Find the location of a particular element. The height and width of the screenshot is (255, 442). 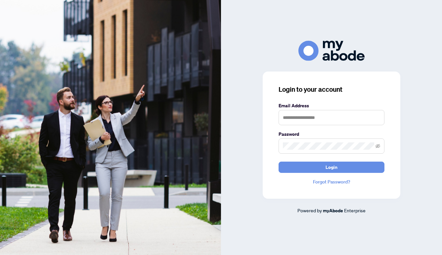

label: Password is located at coordinates (332, 134).